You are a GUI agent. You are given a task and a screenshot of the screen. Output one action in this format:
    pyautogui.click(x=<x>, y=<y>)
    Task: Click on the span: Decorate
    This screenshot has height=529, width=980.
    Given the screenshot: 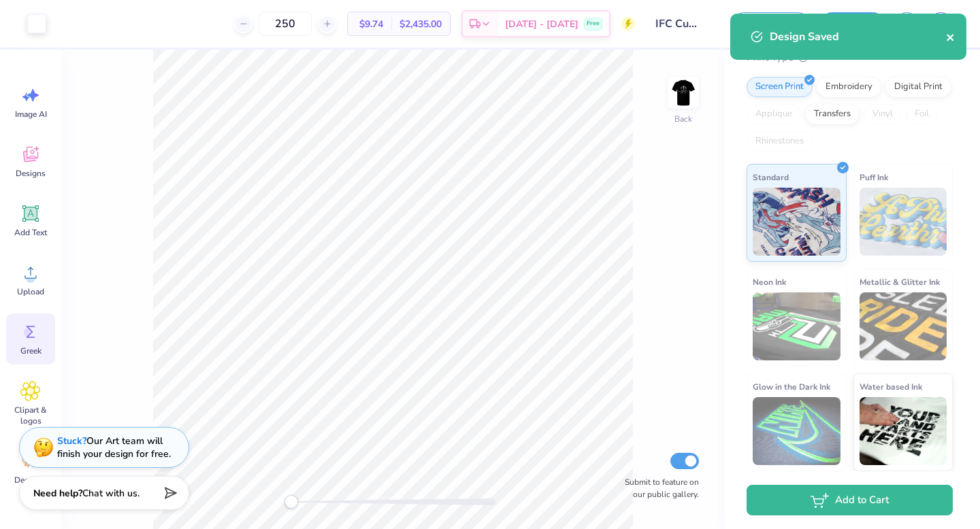 What is the action you would take?
    pyautogui.click(x=30, y=480)
    